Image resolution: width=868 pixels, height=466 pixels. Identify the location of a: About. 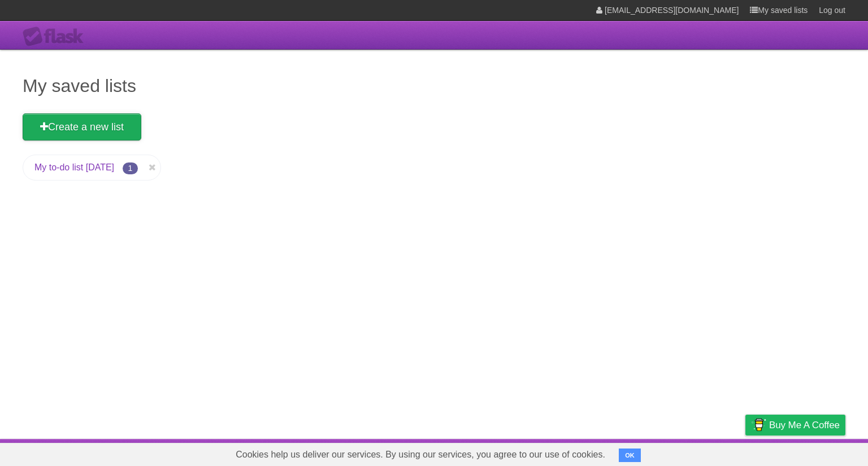
(607, 453).